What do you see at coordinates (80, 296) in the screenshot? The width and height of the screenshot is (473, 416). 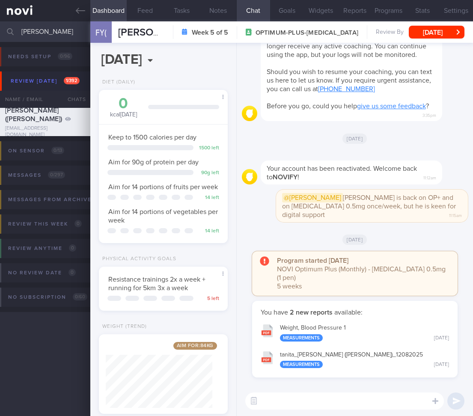 I see `span: 0 / 60` at bounding box center [80, 296].